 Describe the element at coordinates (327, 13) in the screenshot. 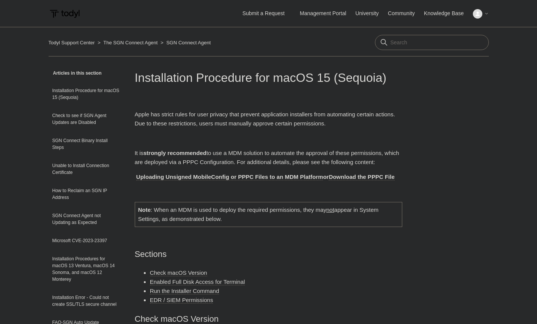

I see `a: Management Portal` at that location.